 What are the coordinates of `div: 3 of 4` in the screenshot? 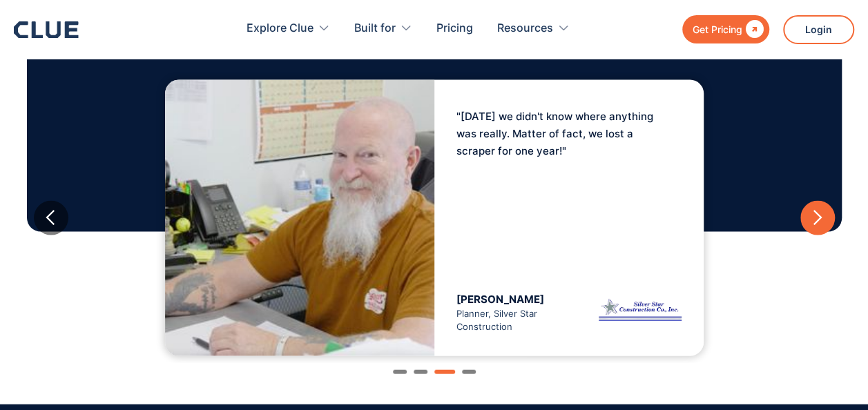 It's located at (434, 218).